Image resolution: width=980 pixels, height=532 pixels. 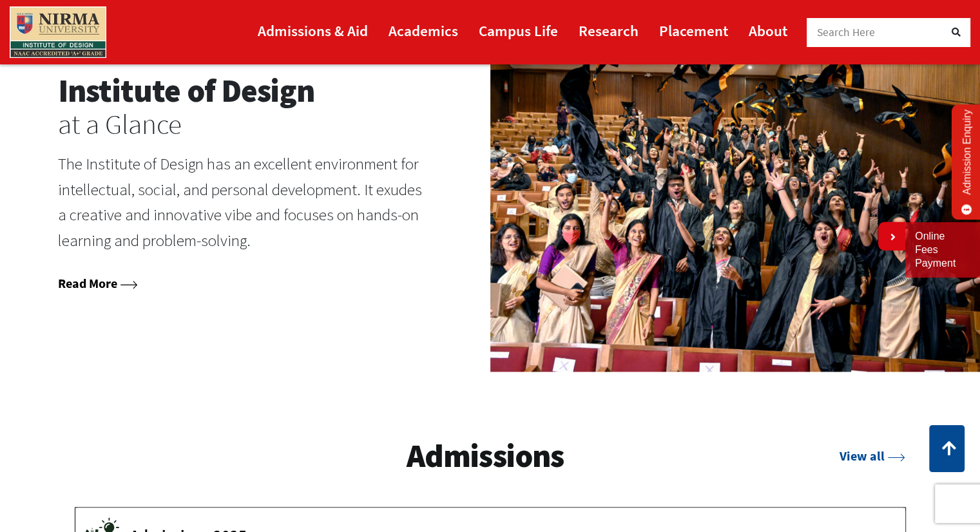 What do you see at coordinates (423, 30) in the screenshot?
I see `a: Academics` at bounding box center [423, 30].